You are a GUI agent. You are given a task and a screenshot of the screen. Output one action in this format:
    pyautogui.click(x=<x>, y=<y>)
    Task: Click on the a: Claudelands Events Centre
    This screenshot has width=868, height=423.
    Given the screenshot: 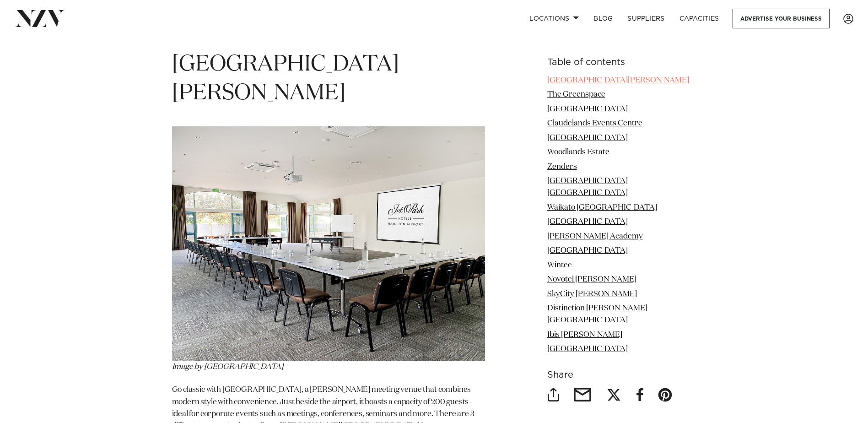 What is the action you would take?
    pyautogui.click(x=595, y=123)
    